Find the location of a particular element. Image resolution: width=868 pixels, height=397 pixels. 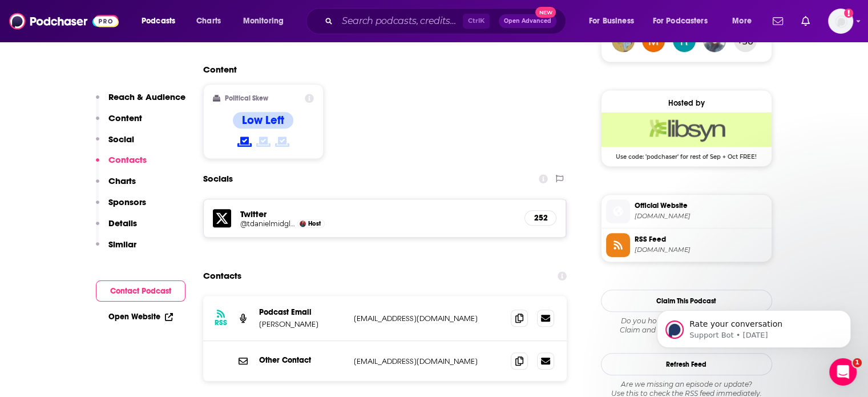

p: Contacts is located at coordinates (127, 159).